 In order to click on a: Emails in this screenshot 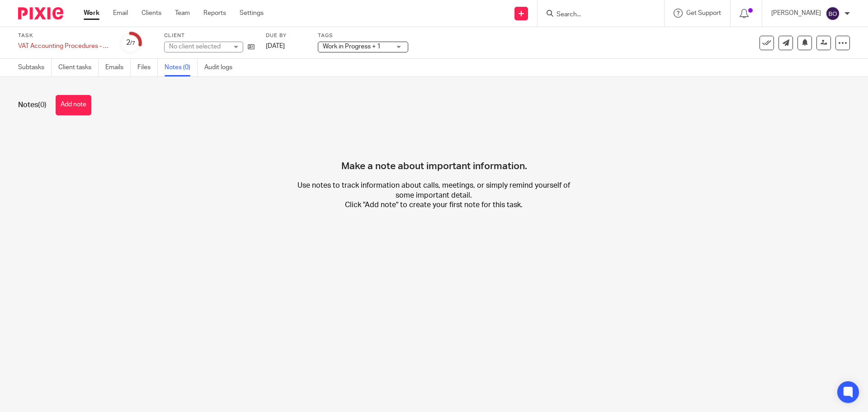, I will do `click(118, 68)`.